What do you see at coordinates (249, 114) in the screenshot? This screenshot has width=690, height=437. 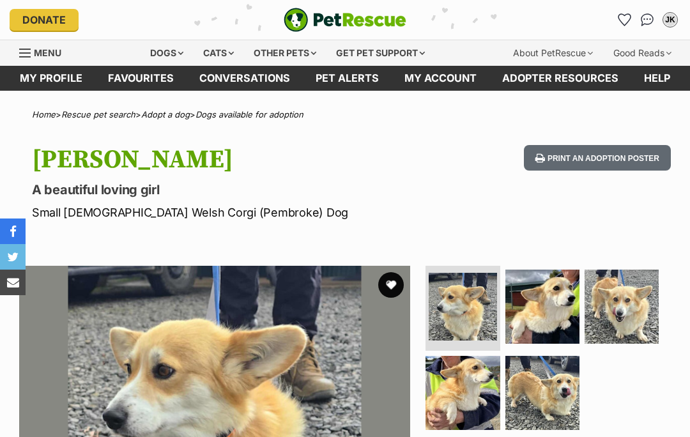 I see `a: Dogs available for adoption` at bounding box center [249, 114].